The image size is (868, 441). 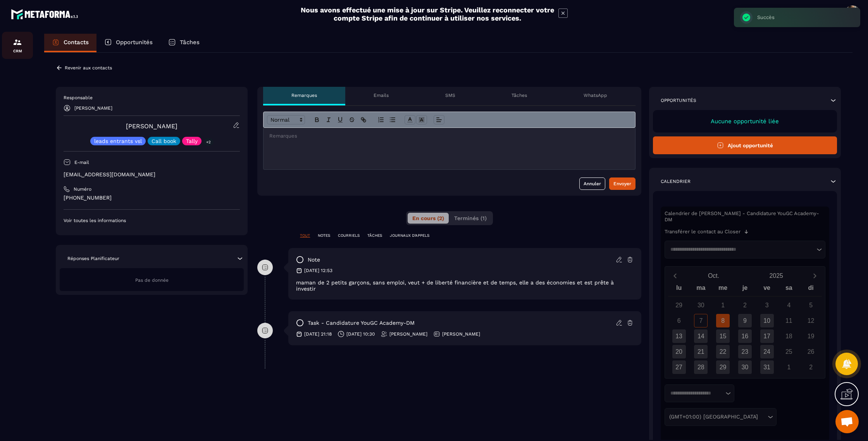 What do you see at coordinates (847, 421) in the screenshot?
I see `div: Ouvrir le chat` at bounding box center [847, 421].